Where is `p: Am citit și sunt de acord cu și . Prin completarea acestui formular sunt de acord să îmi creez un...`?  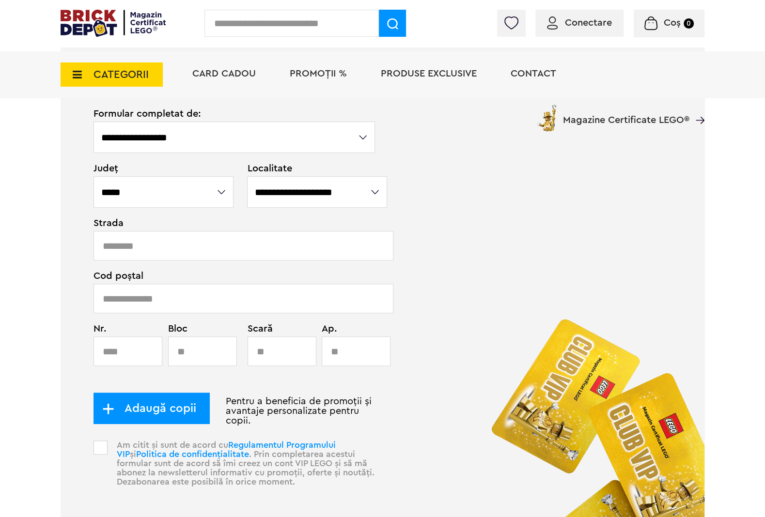 p: Am citit și sunt de acord cu și . Prin completarea acestui formular sunt de acord să îmi creez un... is located at coordinates (243, 472).